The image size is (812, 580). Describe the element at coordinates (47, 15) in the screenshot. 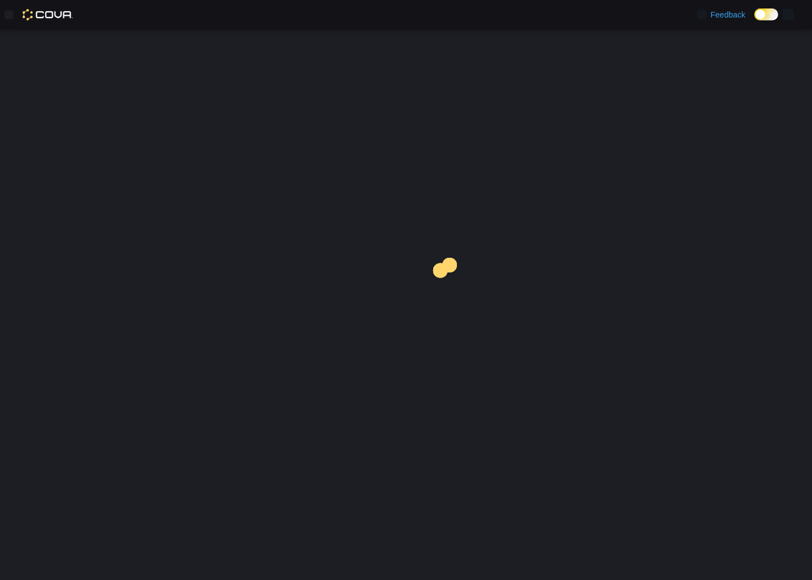

I see `img: Cova` at that location.